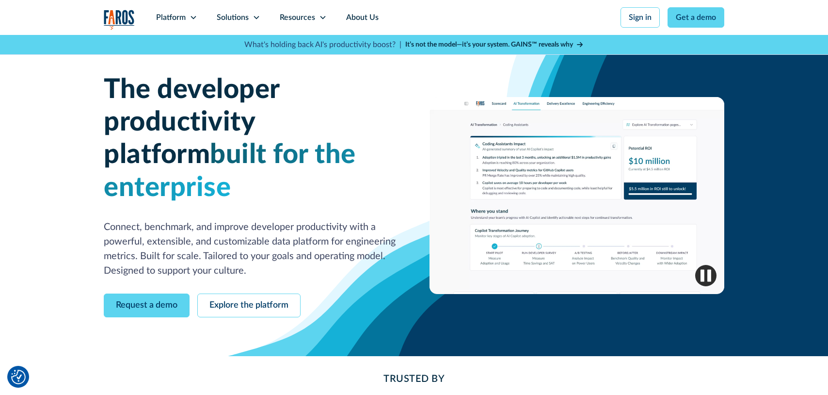 The height and width of the screenshot is (395, 828). What do you see at coordinates (18, 377) in the screenshot?
I see `img: Revisit consent button` at bounding box center [18, 377].